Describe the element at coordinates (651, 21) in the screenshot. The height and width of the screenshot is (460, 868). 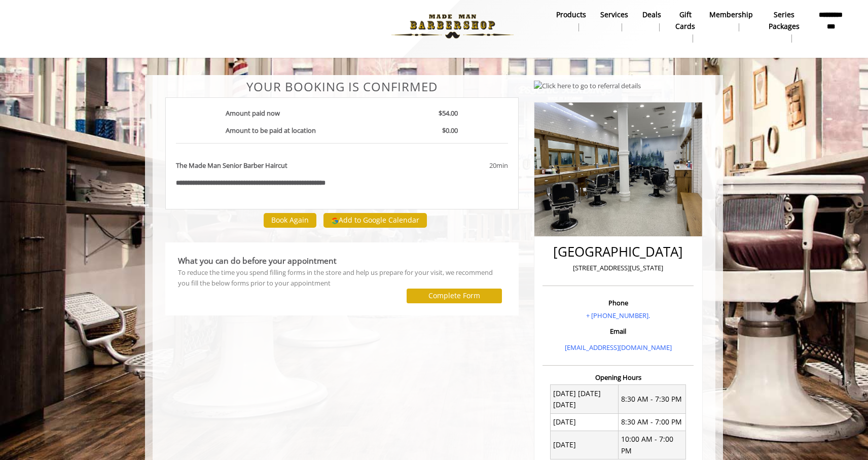
I see `a: DealsDeals` at that location.